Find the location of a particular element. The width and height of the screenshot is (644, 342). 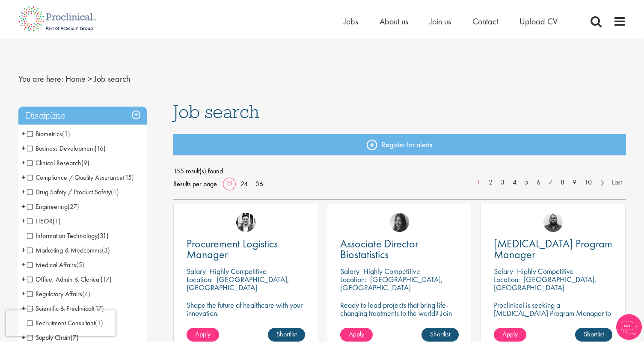

a: 2 is located at coordinates (490, 183).